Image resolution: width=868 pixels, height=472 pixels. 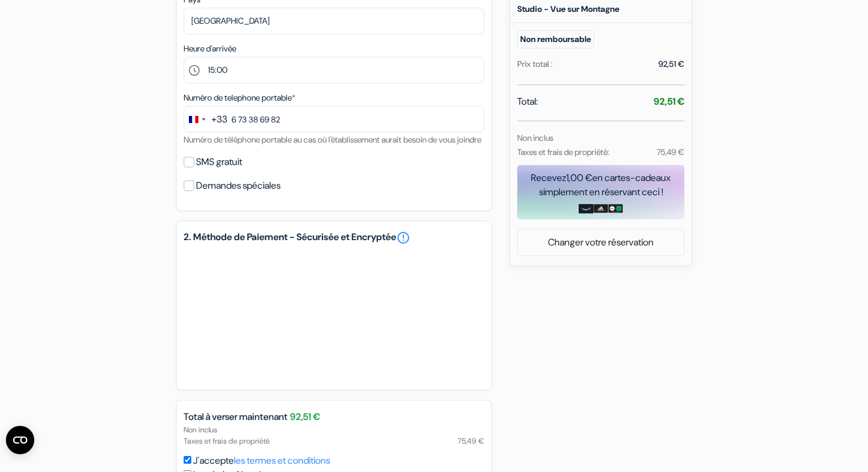 I want to click on label: Demandes spéciales, so click(x=238, y=185).